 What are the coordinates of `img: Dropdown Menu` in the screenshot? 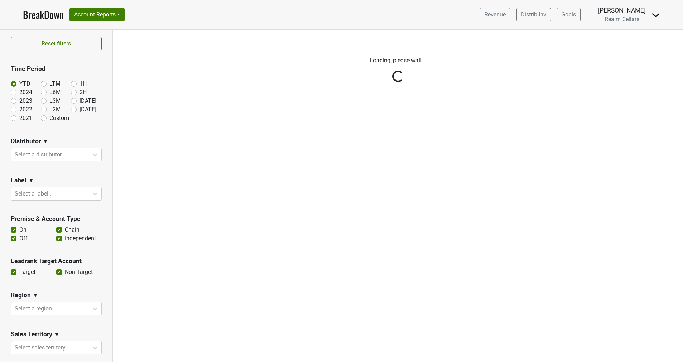 It's located at (656, 15).